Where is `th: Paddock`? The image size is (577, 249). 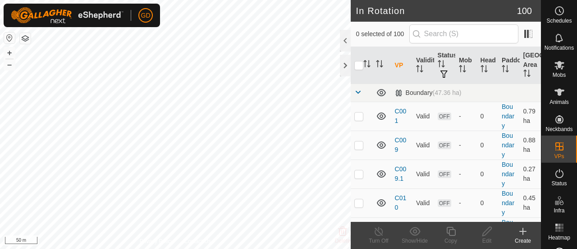 th: Paddock is located at coordinates (509, 65).